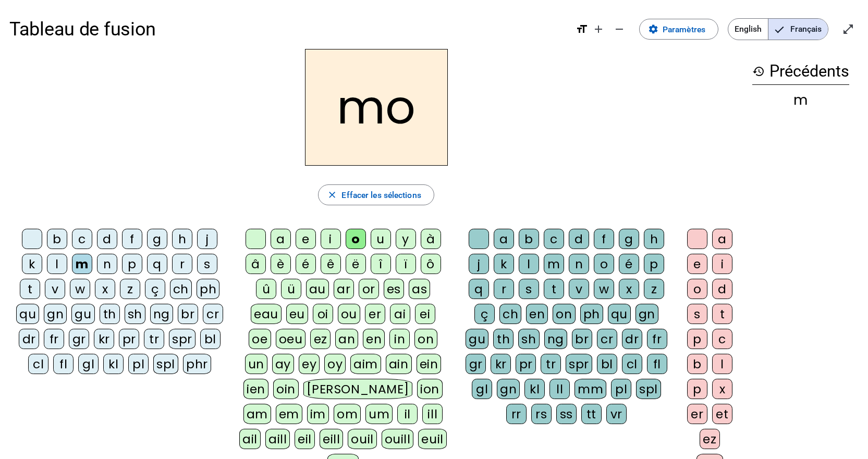 This screenshot has height=459, width=868. I want to click on div: spl, so click(166, 364).